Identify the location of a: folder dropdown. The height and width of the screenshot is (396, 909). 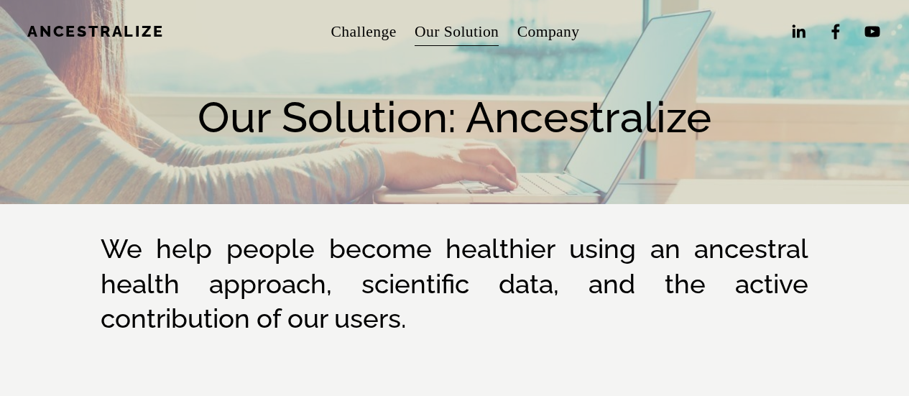
(548, 32).